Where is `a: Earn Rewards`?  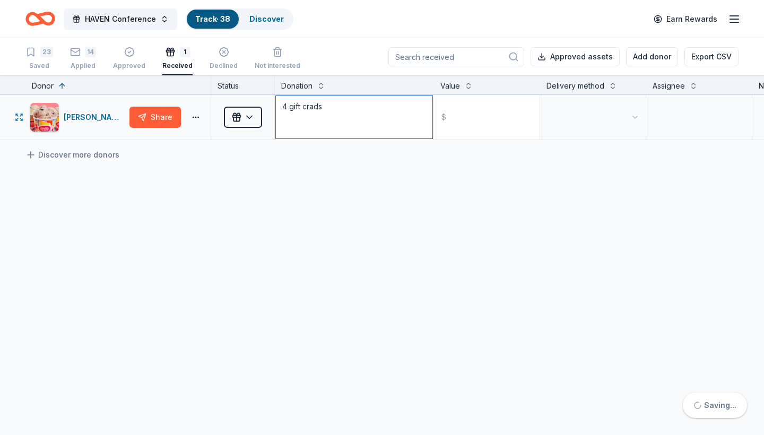
a: Earn Rewards is located at coordinates (686, 19).